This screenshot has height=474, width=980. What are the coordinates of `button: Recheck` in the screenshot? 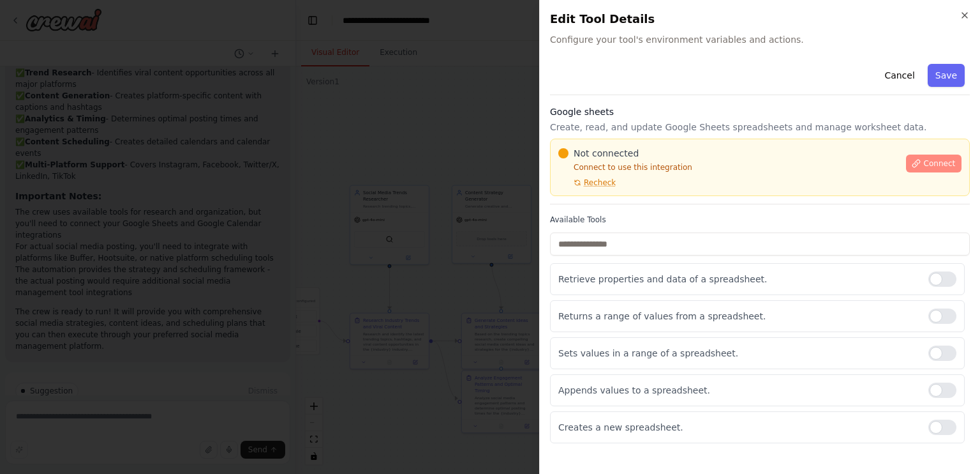 It's located at (587, 183).